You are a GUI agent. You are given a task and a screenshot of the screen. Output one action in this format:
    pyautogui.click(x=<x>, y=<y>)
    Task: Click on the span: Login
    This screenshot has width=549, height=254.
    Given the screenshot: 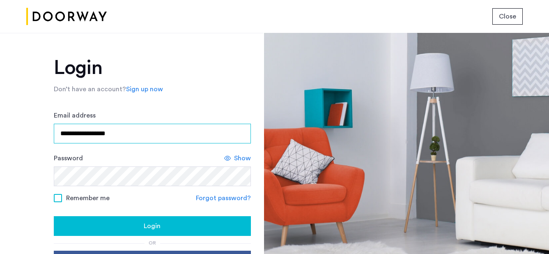 What is the action you would take?
    pyautogui.click(x=152, y=226)
    